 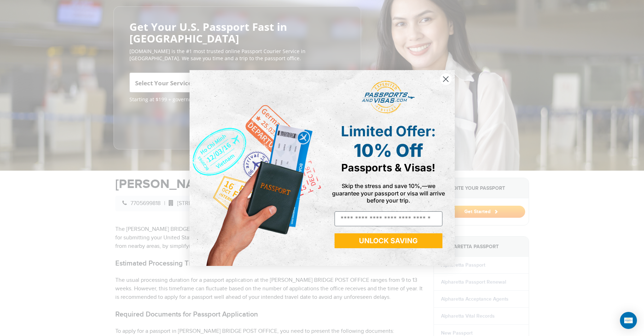 What do you see at coordinates (388, 241) in the screenshot?
I see `button: UNLOCK SAVING` at bounding box center [388, 241].